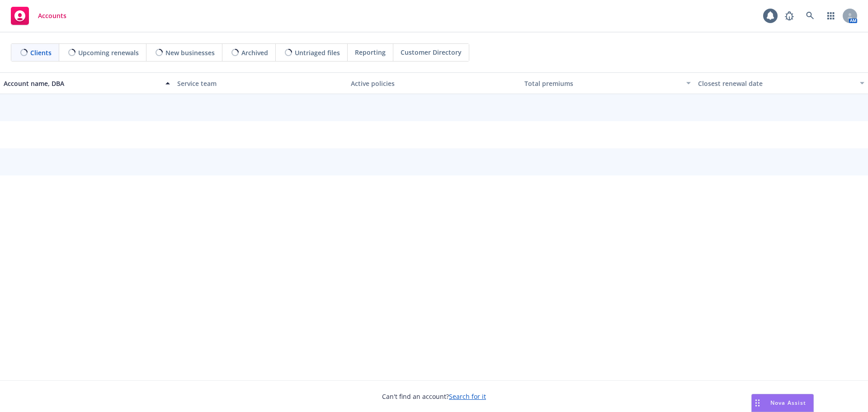 This screenshot has width=868, height=412. I want to click on div: Account name, DBA, so click(82, 83).